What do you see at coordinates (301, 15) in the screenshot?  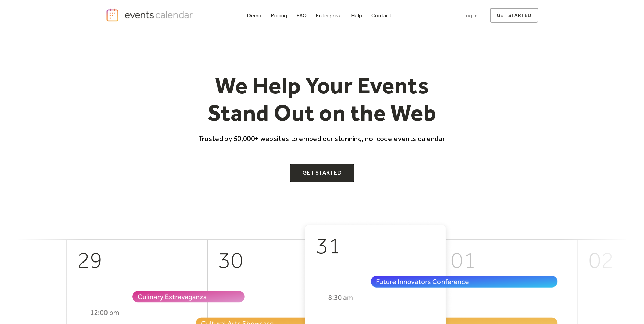 I see `div: FAQ` at bounding box center [301, 15].